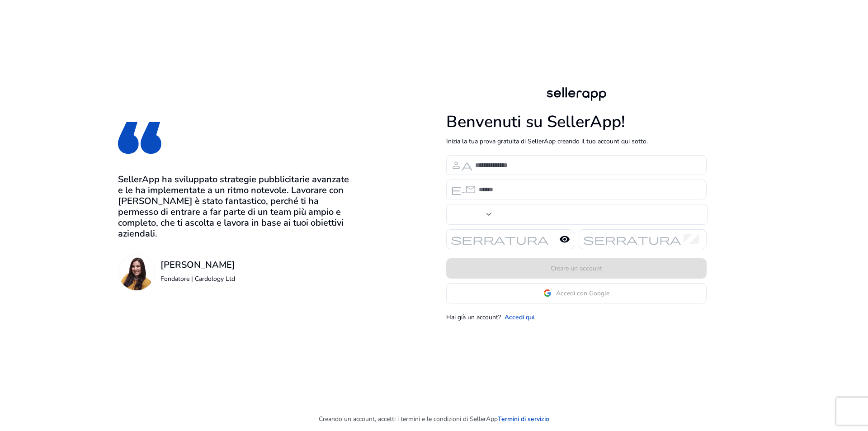 The image size is (868, 431). What do you see at coordinates (519, 317) in the screenshot?
I see `a: Accedi qui` at bounding box center [519, 317].